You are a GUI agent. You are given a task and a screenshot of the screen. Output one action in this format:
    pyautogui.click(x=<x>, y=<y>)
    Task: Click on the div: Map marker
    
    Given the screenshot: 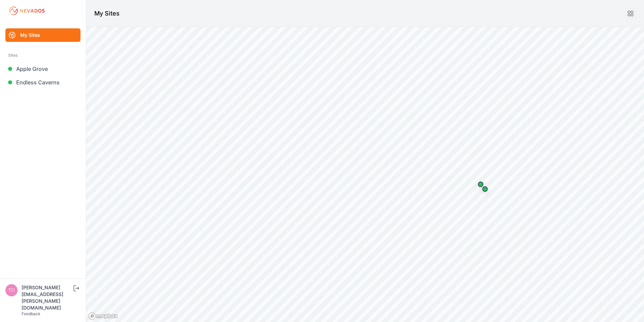 What is the action you would take?
    pyautogui.click(x=480, y=184)
    